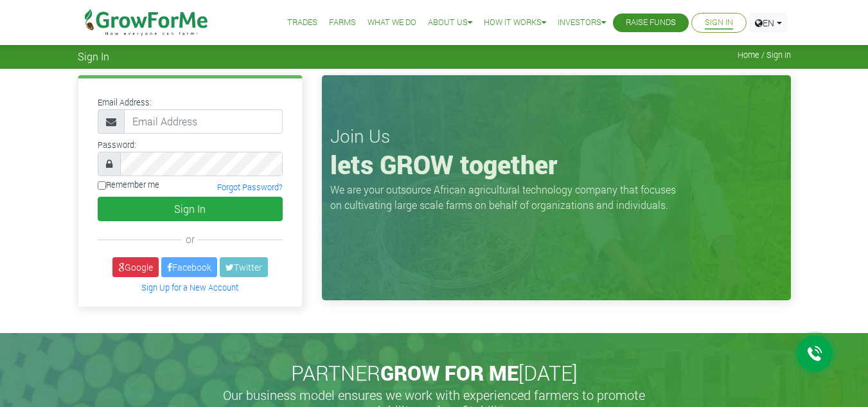 The width and height of the screenshot is (868, 407). What do you see at coordinates (302, 23) in the screenshot?
I see `a: Trades` at bounding box center [302, 23].